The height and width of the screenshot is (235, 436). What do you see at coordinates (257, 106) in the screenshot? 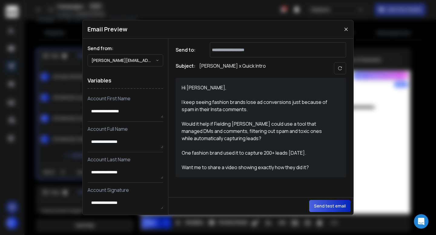
I see `div: I keep seeing fashion brands lose ad conversions just because of spam in their Insta comments.` at bounding box center [257, 106].